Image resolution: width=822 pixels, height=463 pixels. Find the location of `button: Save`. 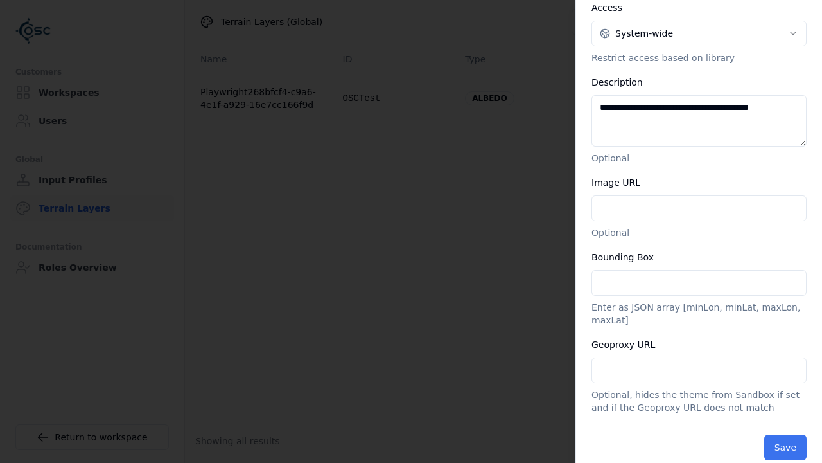

button: Save is located at coordinates (786, 447).